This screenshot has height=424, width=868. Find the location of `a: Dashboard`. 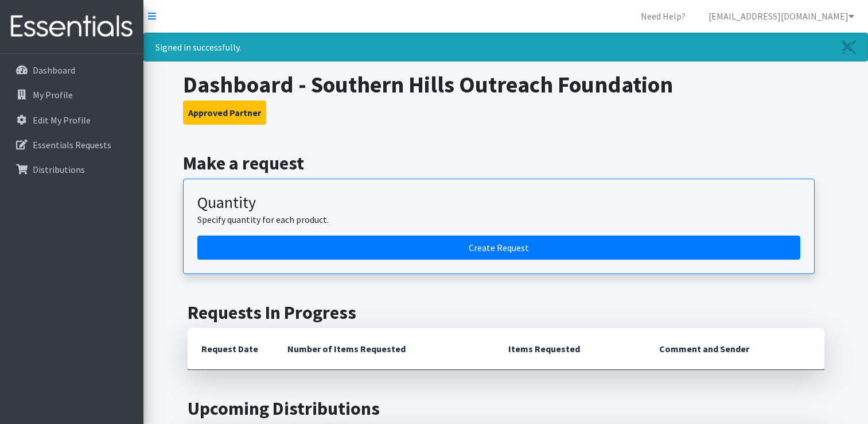

a: Dashboard is located at coordinates (71, 71).